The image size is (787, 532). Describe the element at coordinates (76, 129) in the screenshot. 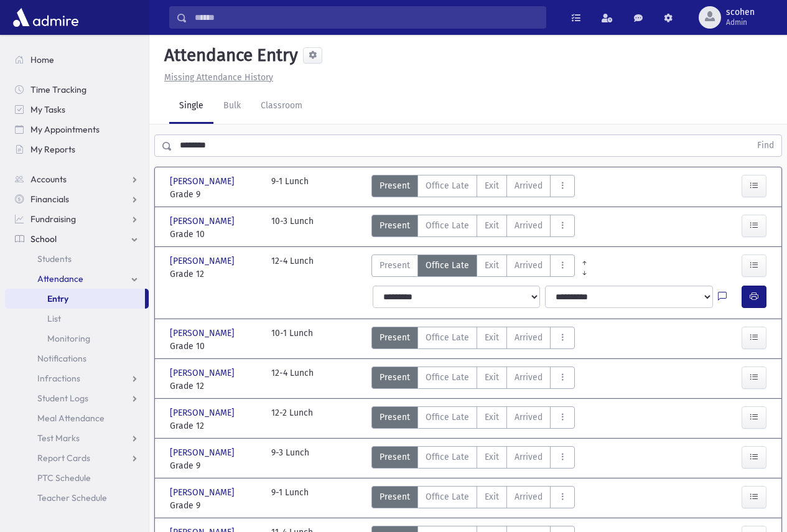

I see `a: My Appointments` at that location.